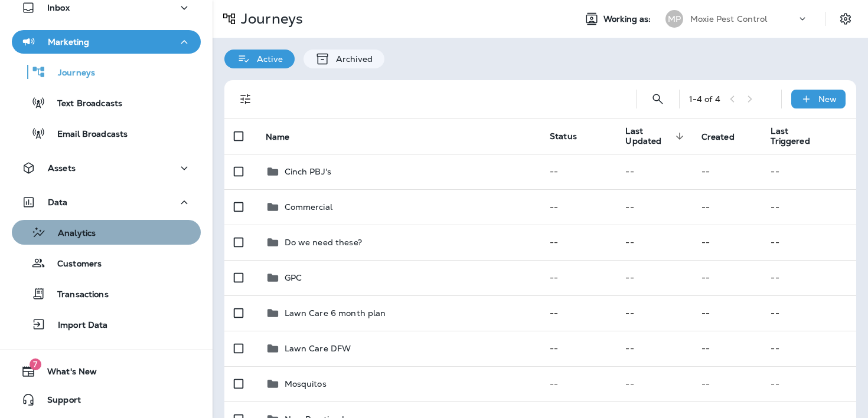  I want to click on button: 7What's New, so click(106, 372).